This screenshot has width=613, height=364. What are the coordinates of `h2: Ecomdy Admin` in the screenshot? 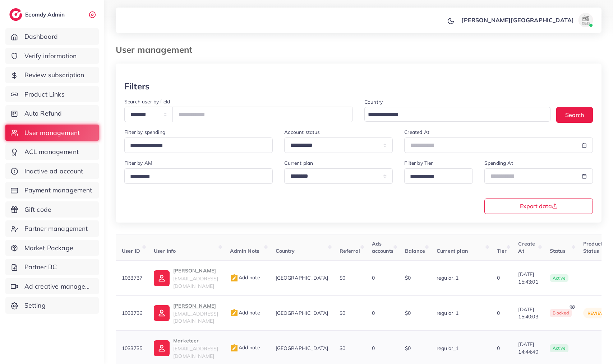 It's located at (46, 14).